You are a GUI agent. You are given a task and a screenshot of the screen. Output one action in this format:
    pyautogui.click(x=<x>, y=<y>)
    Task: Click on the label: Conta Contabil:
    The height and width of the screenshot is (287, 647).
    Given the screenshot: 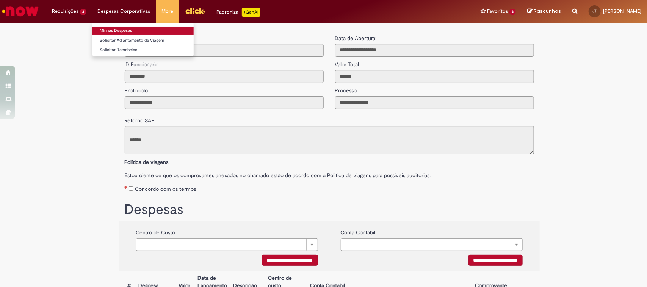 What is the action you would take?
    pyautogui.click(x=359, y=231)
    